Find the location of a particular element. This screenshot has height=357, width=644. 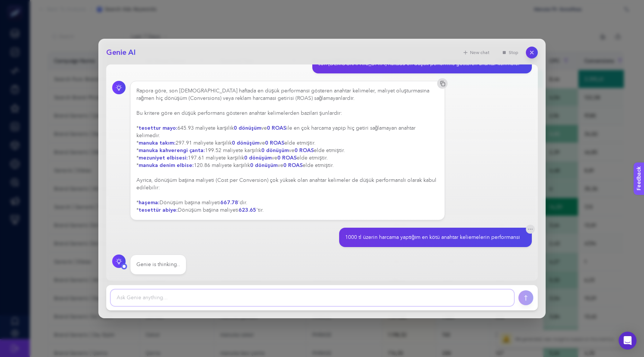

strong: tesettür abiye: is located at coordinates (158, 210).